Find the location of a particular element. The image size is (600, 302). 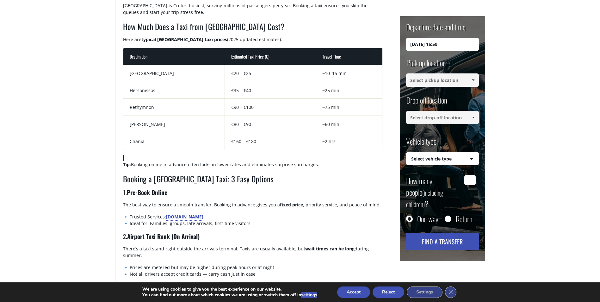

p: 🔹 Prices are metered but may be higher during peak hours or at night 🔹 Not all drivers accept cre... is located at coordinates (253, 273).